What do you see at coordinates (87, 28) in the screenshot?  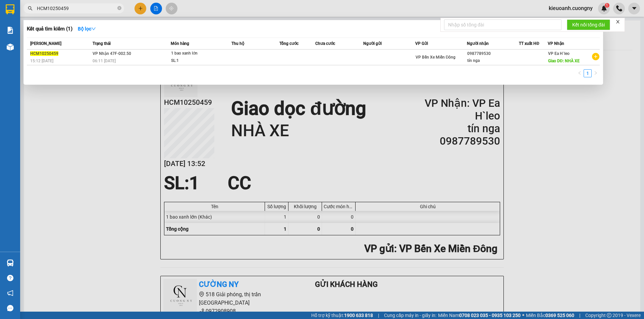 I see `strong: Bộ lọc` at bounding box center [87, 28].